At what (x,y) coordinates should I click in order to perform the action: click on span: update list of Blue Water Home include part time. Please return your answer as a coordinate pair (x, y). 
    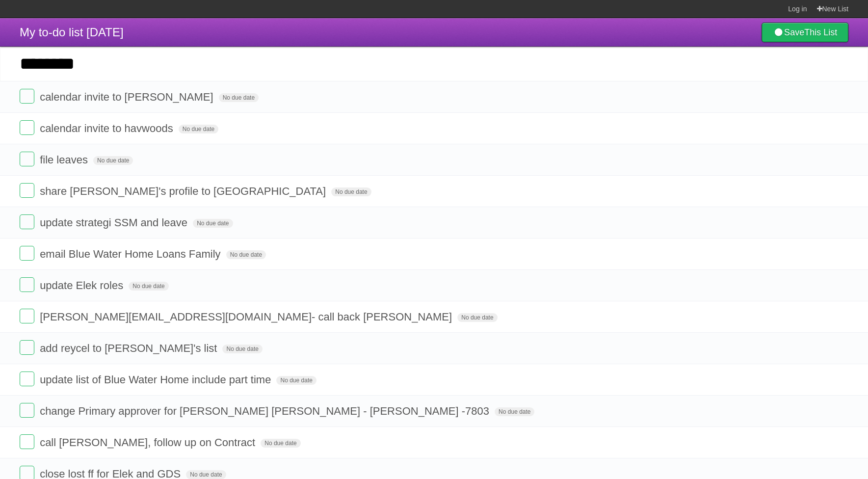
    Looking at the image, I should click on (156, 379).